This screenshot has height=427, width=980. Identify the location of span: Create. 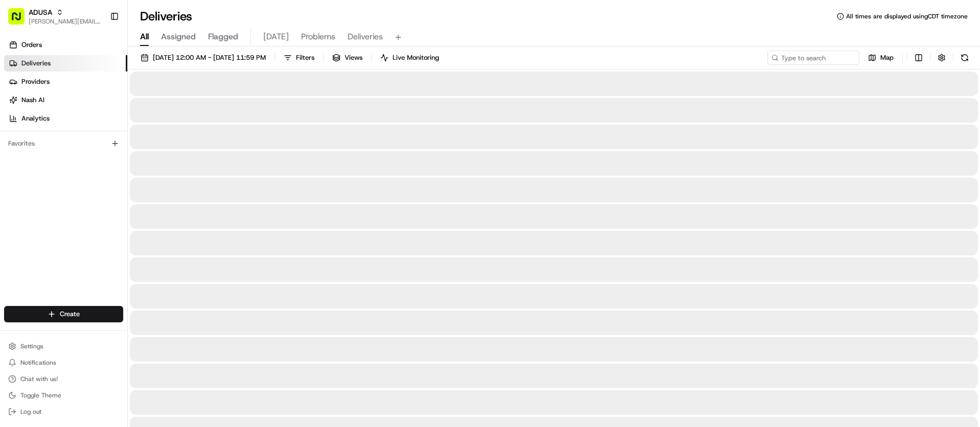
(69, 314).